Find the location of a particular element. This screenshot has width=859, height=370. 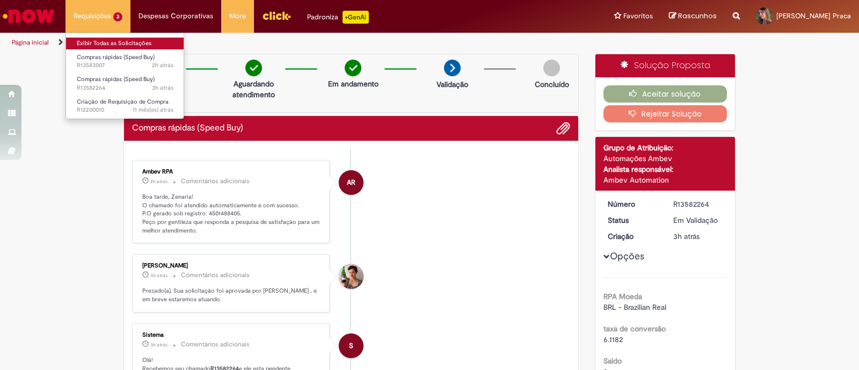

b: RPA Moeda is located at coordinates (623, 296).